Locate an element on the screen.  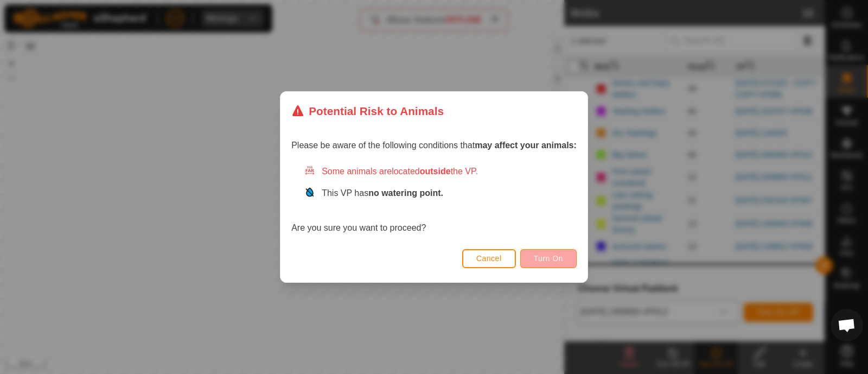
span: Turn On is located at coordinates (549, 259).